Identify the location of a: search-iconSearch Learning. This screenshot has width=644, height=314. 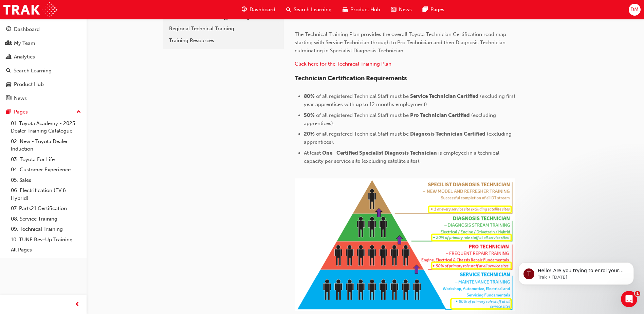
(309, 10).